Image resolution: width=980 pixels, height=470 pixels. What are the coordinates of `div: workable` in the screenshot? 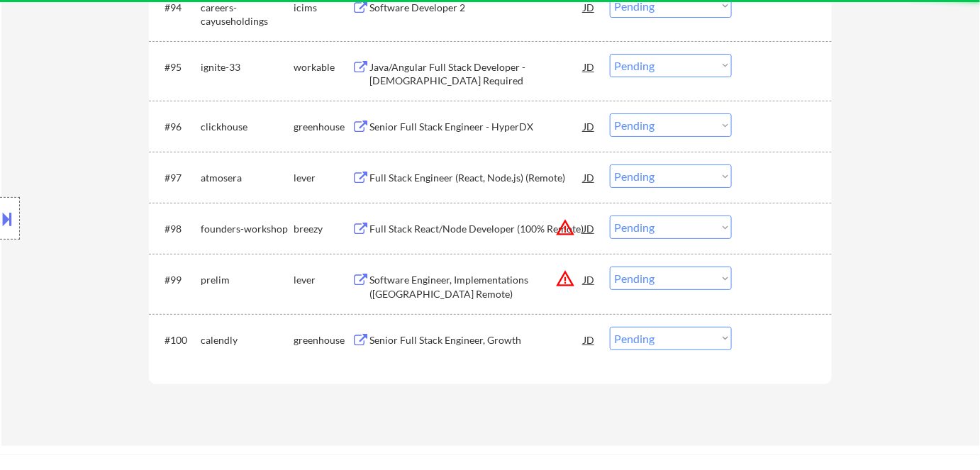 It's located at (323, 67).